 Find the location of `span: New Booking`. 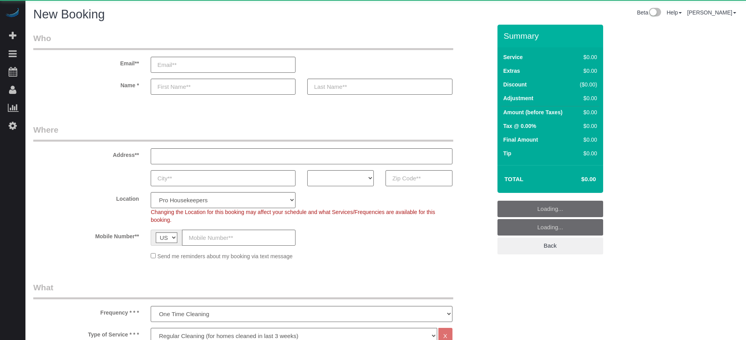

span: New Booking is located at coordinates (69, 14).